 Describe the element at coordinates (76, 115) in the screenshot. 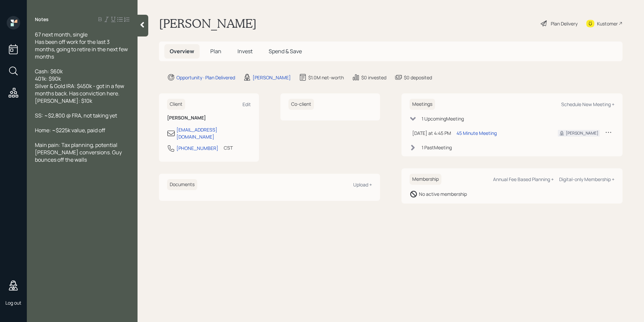

I see `span: SS: ~$2,800 @ FRA, not taking yet` at that location.